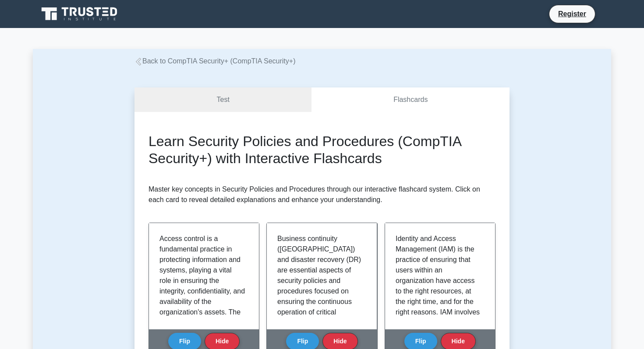  Describe the element at coordinates (410, 100) in the screenshot. I see `a: Flashcards` at that location.